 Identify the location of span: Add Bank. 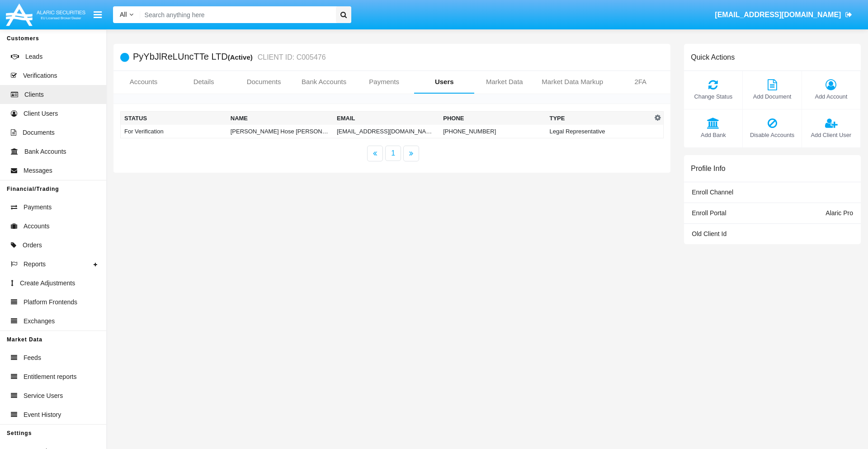
(714, 135).